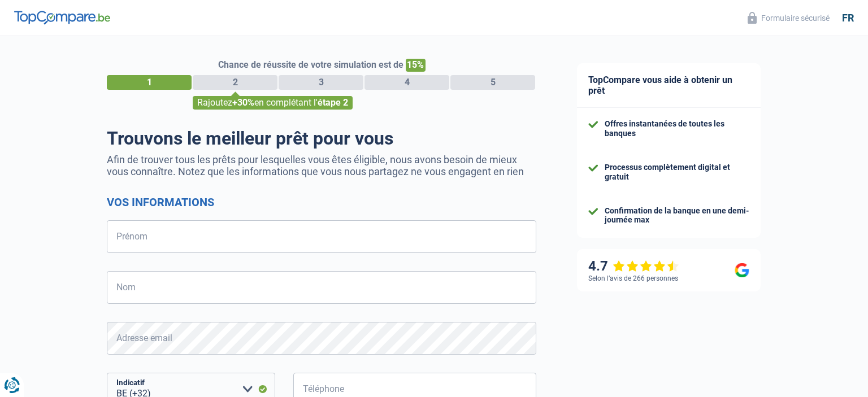  I want to click on div: Offres instantanées de toutes les banques, so click(677, 129).